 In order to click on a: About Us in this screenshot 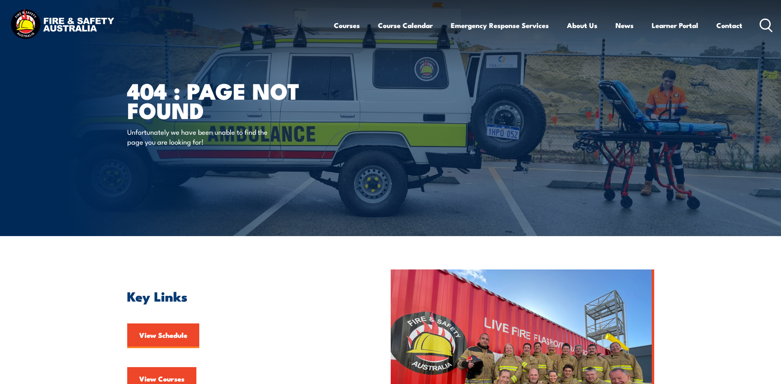, I will do `click(582, 25)`.